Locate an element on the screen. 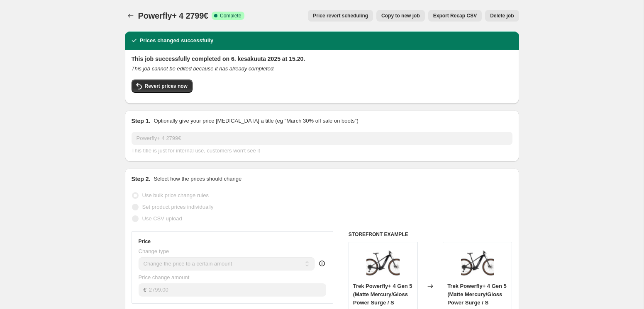 Image resolution: width=644 pixels, height=309 pixels. span: Powerfly+ 4 2799€ is located at coordinates (173, 16).